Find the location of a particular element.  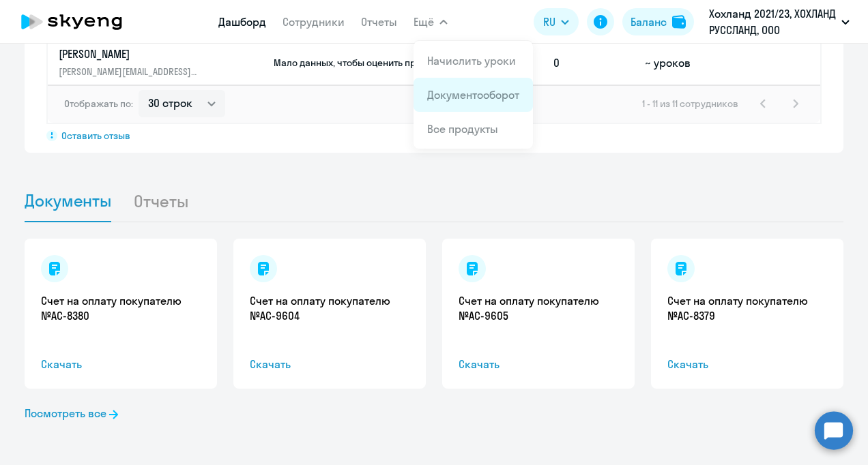

span: 1 - 11 из 11 сотрудников is located at coordinates (690, 104).